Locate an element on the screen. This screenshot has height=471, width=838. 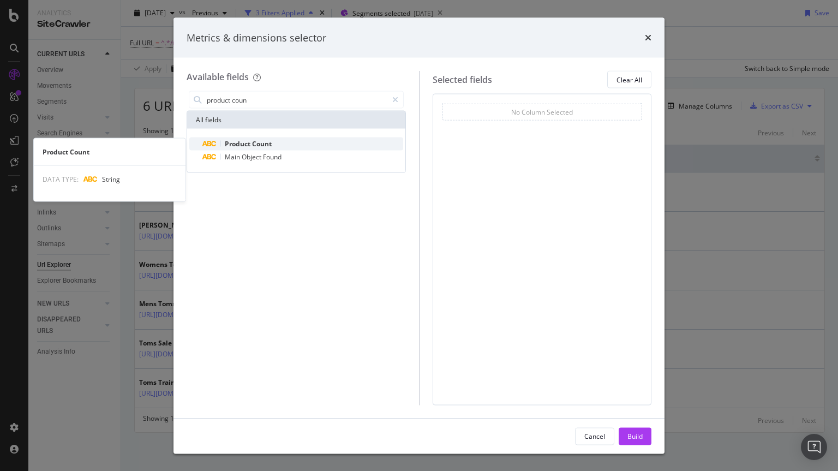
div: Available fields is located at coordinates (218, 77).